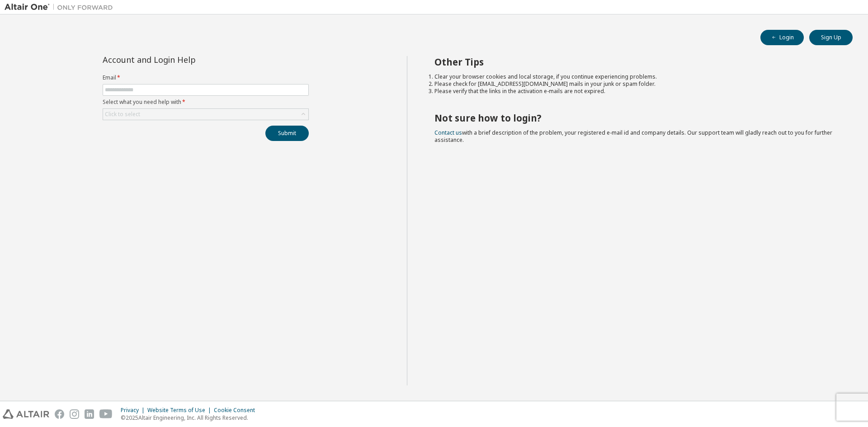 The image size is (868, 427). I want to click on h2: Other Tips, so click(636, 62).